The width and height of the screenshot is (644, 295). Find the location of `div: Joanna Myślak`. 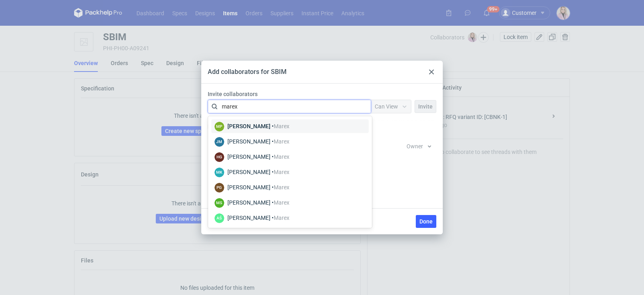

div: Joanna Myślak is located at coordinates (219, 142).